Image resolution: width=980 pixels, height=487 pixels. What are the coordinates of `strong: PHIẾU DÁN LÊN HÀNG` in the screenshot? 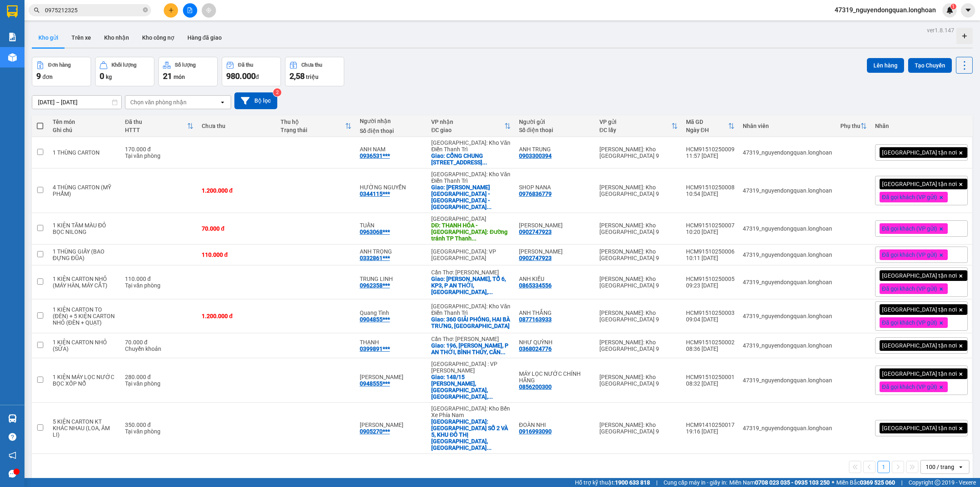 It's located at (111, 9).